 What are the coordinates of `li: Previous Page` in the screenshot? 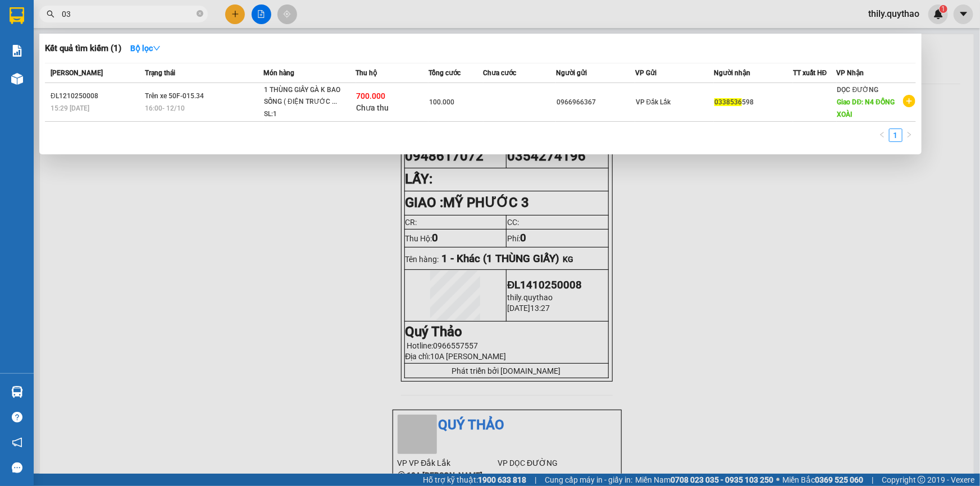 It's located at (882, 135).